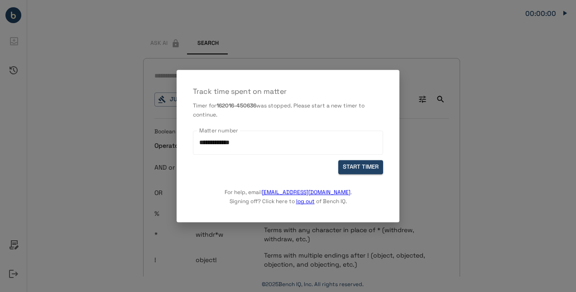 Image resolution: width=576 pixels, height=292 pixels. Describe the element at coordinates (288, 190) in the screenshot. I see `p: For help, email . Signing off? Click here to of Bench IQ.` at that location.